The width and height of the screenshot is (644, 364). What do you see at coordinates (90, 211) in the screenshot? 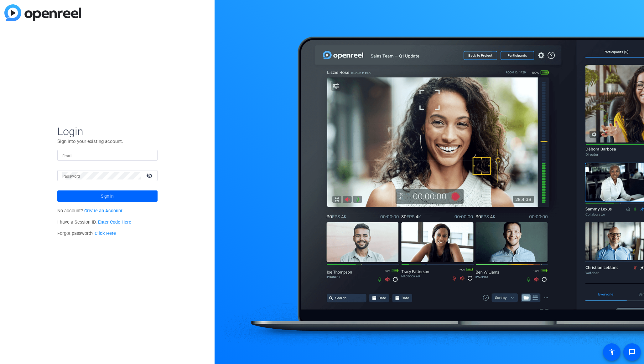
I see `span: No account?` at bounding box center [90, 211].